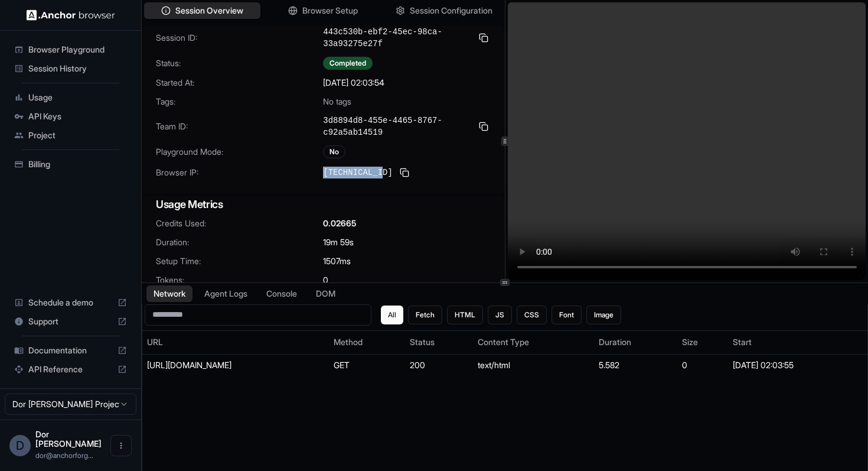  I want to click on span: 3d8894d8-455e-4465-8767-c92a5ab14519, so click(397, 126).